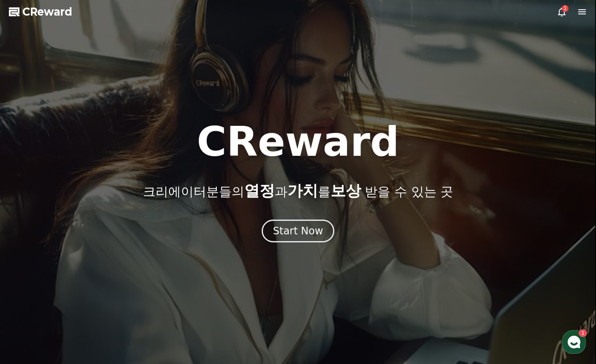 The image size is (596, 364). What do you see at coordinates (298, 231) in the screenshot?
I see `button: Start Now` at bounding box center [298, 231].